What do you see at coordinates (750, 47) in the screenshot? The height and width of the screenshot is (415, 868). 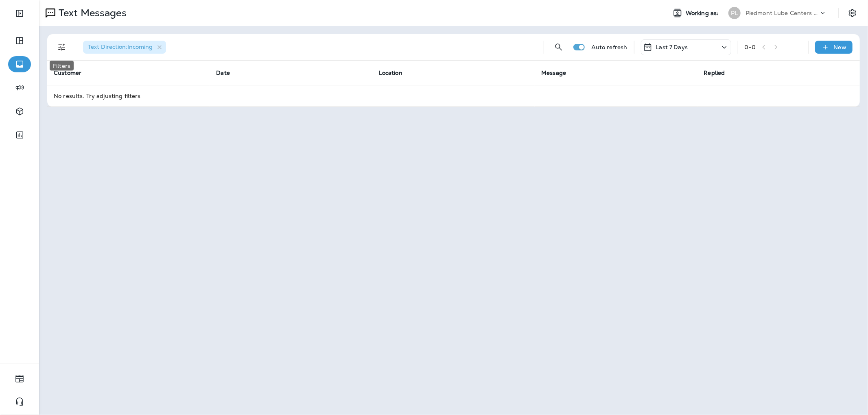 I see `div: 0 - 0` at bounding box center [750, 47].